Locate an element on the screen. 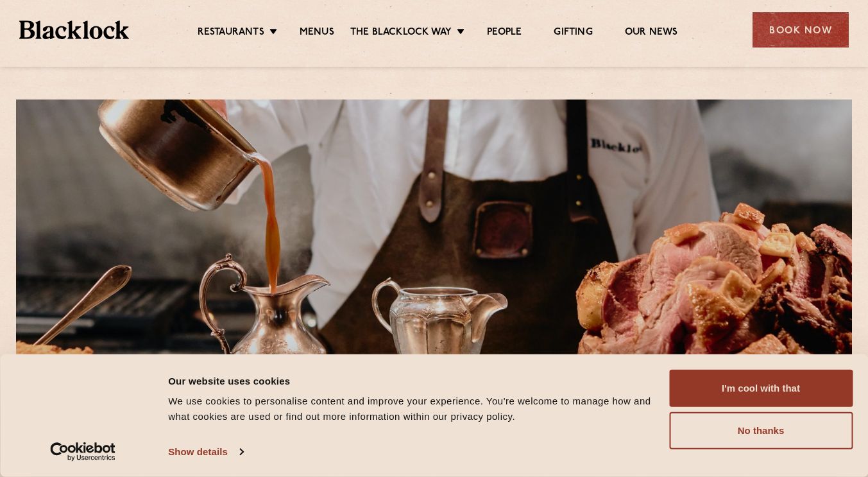  a: Our News is located at coordinates (651, 33).